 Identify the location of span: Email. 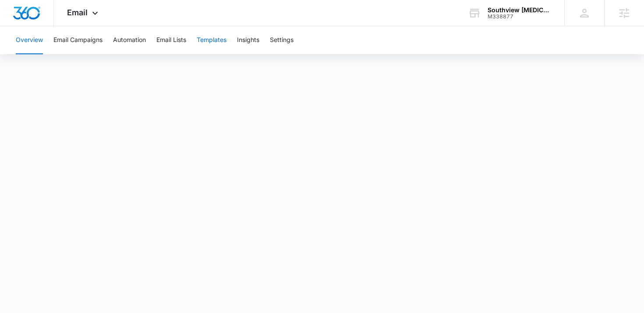
(77, 12).